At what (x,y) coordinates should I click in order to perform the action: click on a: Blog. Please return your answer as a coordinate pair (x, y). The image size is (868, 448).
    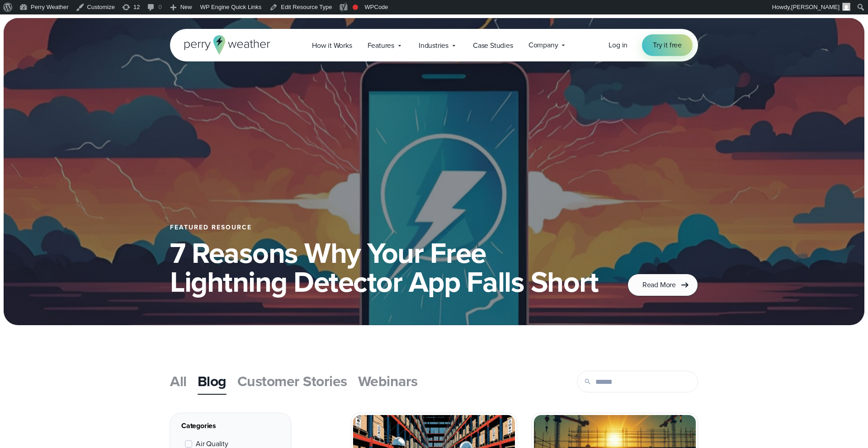
    Looking at the image, I should click on (212, 381).